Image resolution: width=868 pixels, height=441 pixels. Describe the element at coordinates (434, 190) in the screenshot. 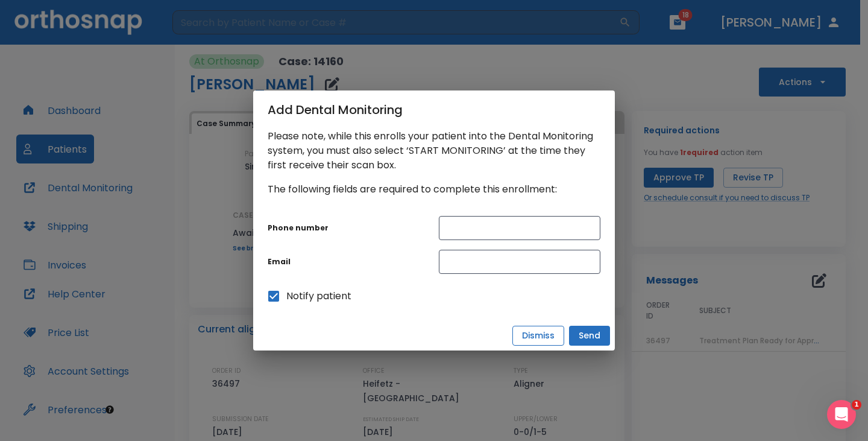

I see `p: The following fields are required to complete this enrollment:` at that location.